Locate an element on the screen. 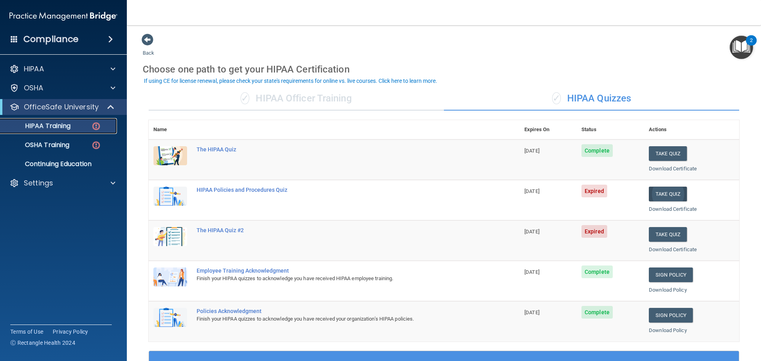 The width and height of the screenshot is (761, 361). a: Settings is located at coordinates (62, 183).